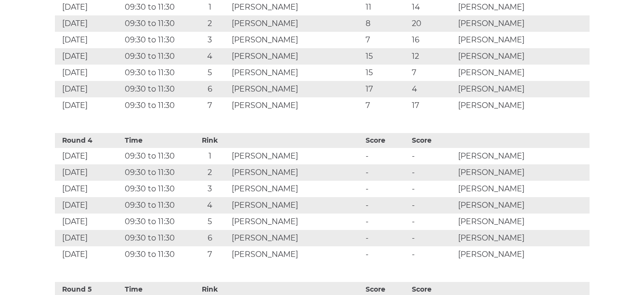  I want to click on td: 1, so click(210, 156).